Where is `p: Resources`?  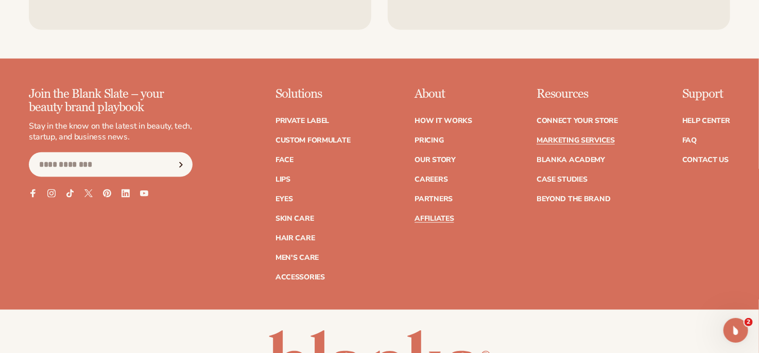
p: Resources is located at coordinates (577, 94).